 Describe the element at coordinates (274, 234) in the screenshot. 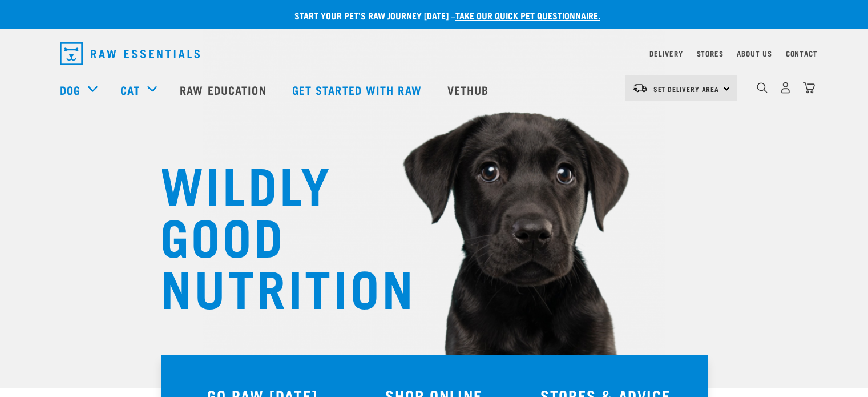

I see `h1: WILDLY GOOD NUTRITION` at that location.